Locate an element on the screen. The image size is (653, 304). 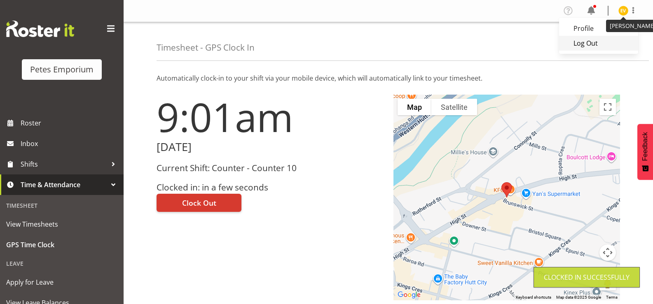
div: Clocked in Successfully is located at coordinates (587, 278).